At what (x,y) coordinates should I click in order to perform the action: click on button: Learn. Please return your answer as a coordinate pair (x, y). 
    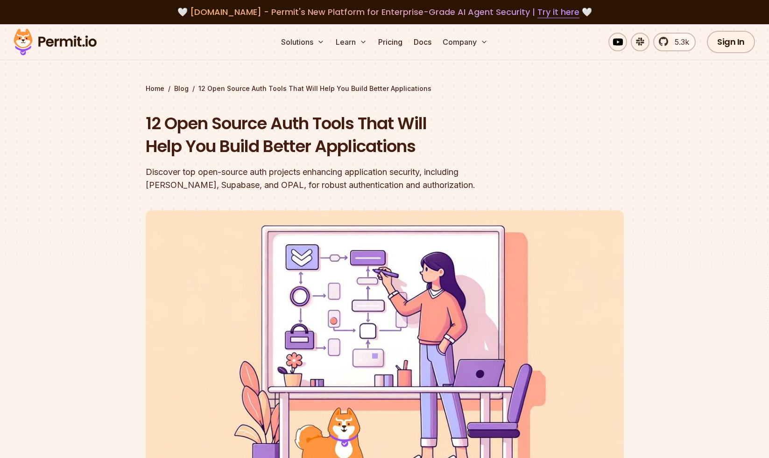
    Looking at the image, I should click on (351, 42).